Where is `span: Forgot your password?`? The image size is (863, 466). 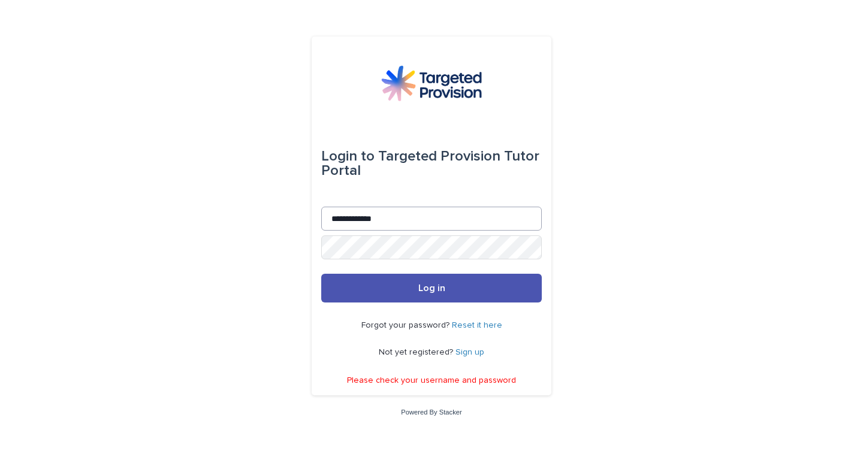
span: Forgot your password? is located at coordinates (406, 325).